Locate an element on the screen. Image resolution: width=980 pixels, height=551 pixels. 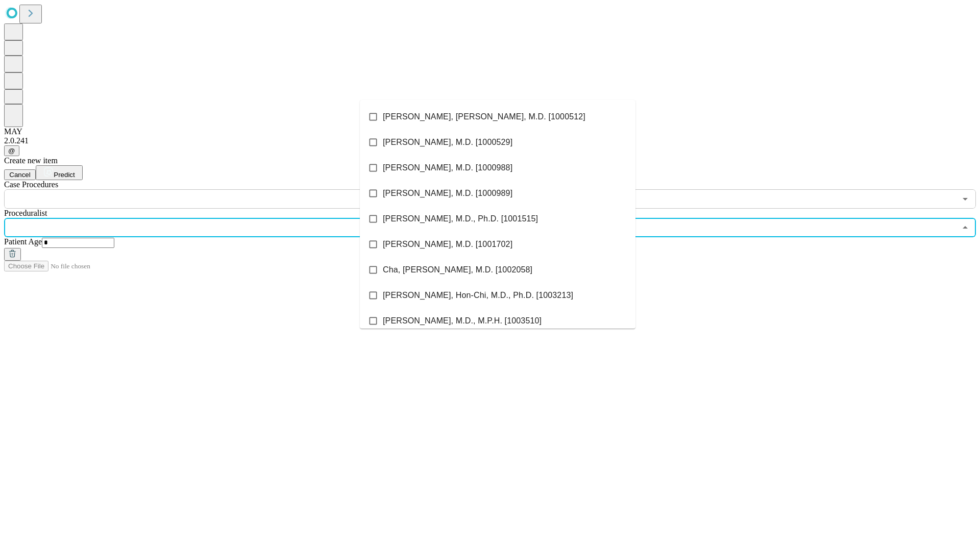
button: Close is located at coordinates (966, 227).